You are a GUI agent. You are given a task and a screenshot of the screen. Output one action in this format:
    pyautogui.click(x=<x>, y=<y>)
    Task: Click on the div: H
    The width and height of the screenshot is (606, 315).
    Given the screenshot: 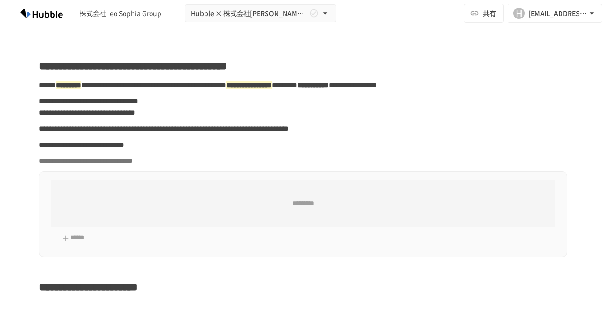 What is the action you would take?
    pyautogui.click(x=519, y=13)
    